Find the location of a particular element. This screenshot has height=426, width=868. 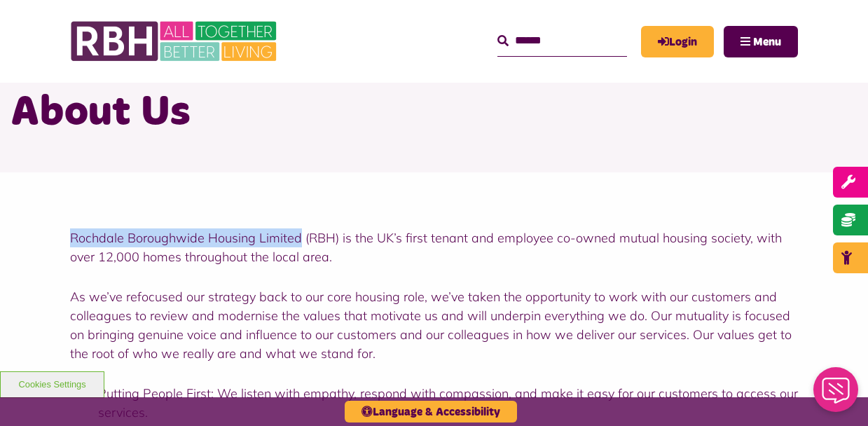

img: RBH is located at coordinates (176, 41).